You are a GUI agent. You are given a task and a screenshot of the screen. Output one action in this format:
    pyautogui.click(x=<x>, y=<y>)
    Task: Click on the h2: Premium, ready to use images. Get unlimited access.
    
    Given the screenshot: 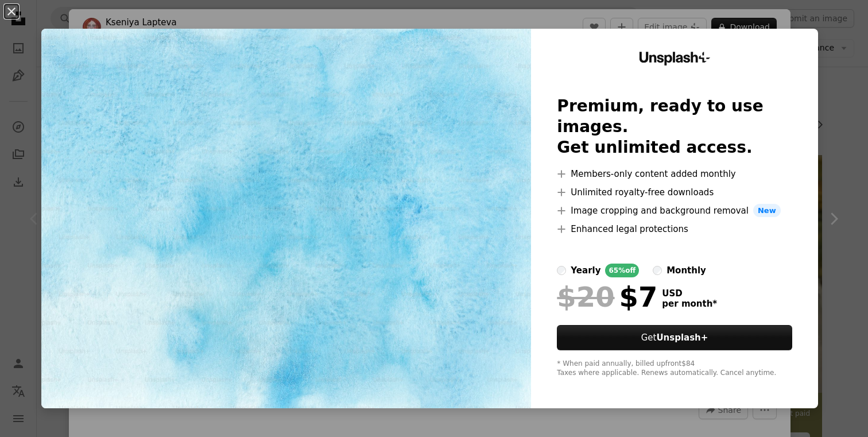 What is the action you would take?
    pyautogui.click(x=674, y=127)
    